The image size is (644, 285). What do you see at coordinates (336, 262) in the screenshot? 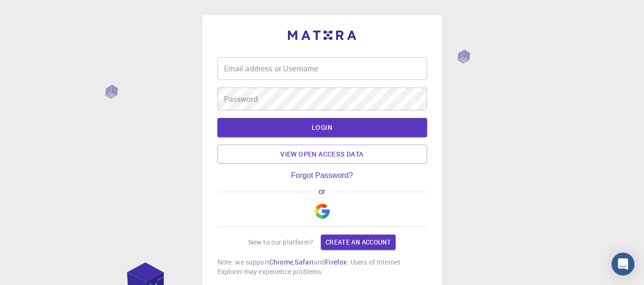
I see `a: Firefox` at bounding box center [336, 262].